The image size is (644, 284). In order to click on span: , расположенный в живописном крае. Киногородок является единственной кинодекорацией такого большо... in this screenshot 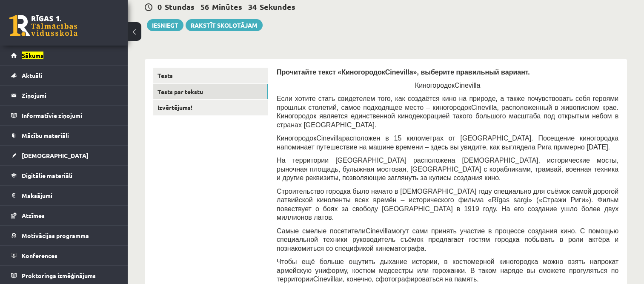, I will do `click(447, 116)`.